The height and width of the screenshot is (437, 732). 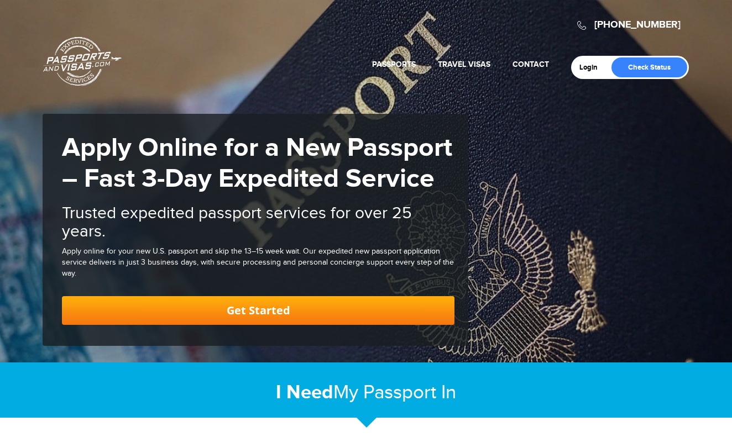 I want to click on a: Check Status, so click(x=649, y=67).